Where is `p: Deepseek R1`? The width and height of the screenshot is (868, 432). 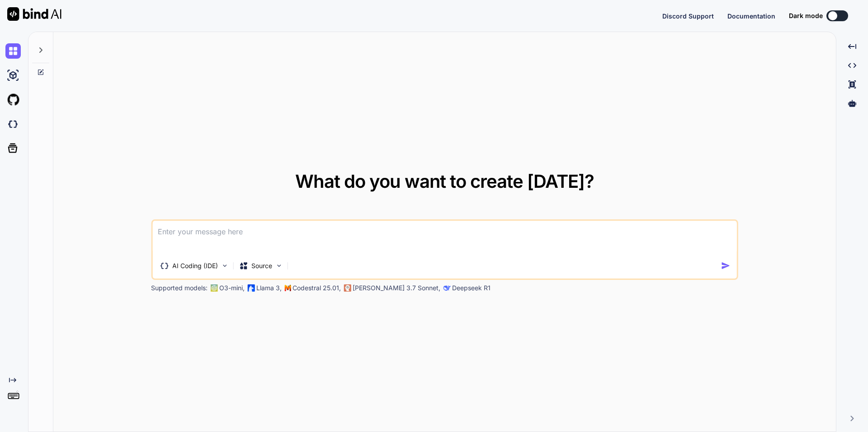
p: Deepseek R1 is located at coordinates (471, 288).